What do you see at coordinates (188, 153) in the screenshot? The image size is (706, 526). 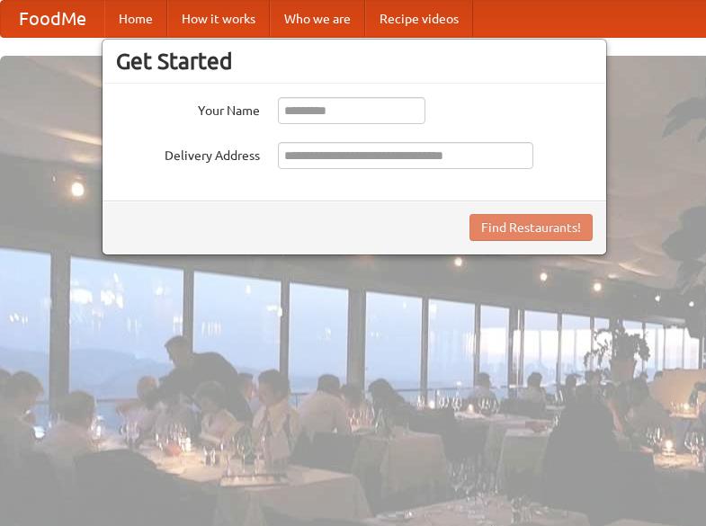 I see `label: Delivery Address` at bounding box center [188, 153].